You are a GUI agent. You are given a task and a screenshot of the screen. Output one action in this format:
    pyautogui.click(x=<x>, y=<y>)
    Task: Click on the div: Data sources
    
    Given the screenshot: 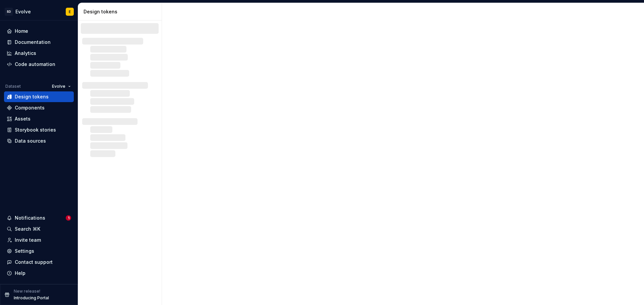 What is the action you would take?
    pyautogui.click(x=30, y=141)
    